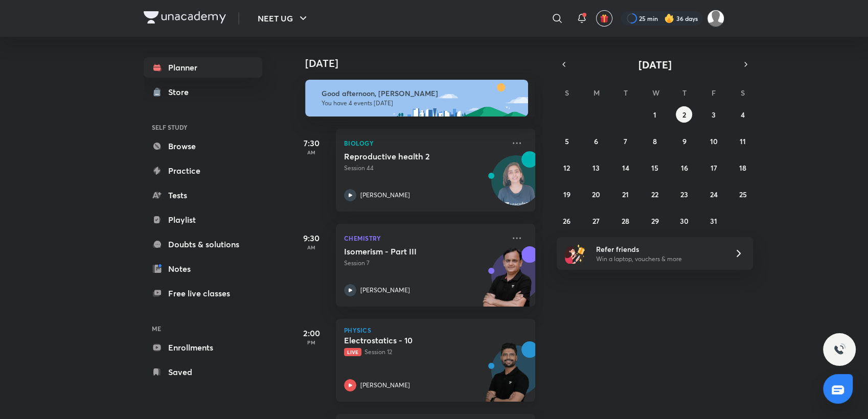 The height and width of the screenshot is (419, 868). Describe the element at coordinates (684, 141) in the screenshot. I see `abbr: October 9, 2025` at that location.